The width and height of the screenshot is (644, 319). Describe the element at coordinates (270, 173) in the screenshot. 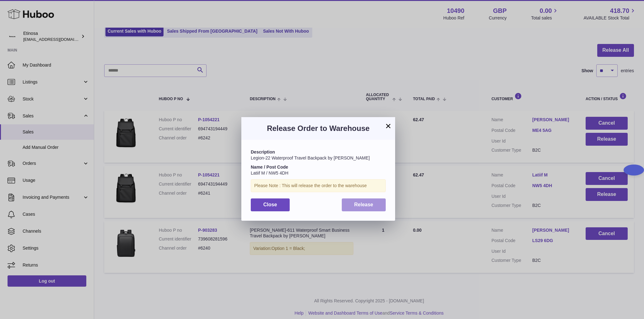

I see `span: Latiif M / NW5 4DH` at that location.